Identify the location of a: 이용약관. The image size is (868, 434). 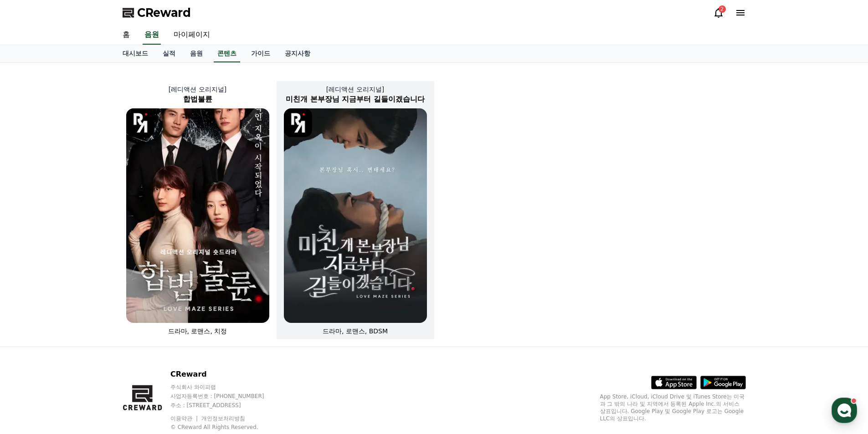
(185, 418).